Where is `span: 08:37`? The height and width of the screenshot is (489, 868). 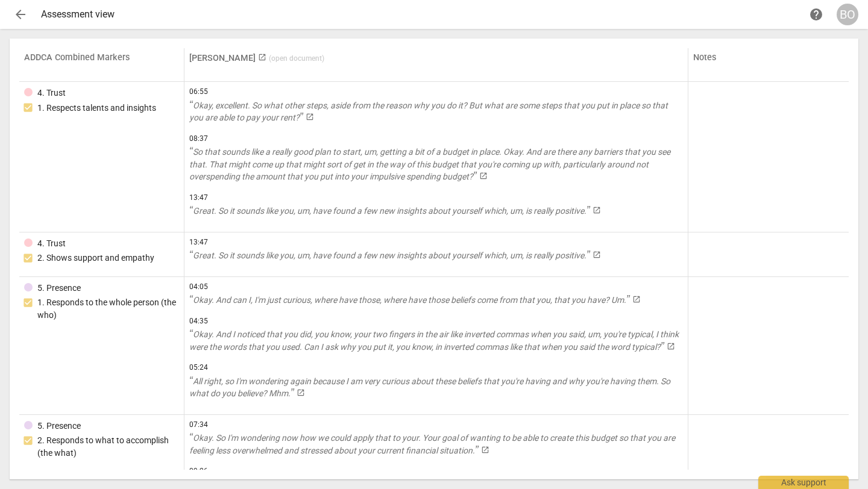 span: 08:37 is located at coordinates (436, 138).